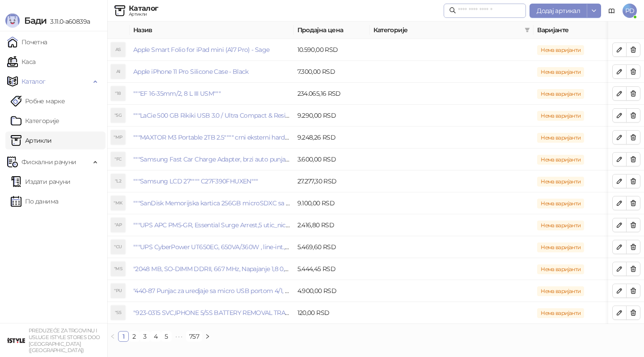 The height and width of the screenshot is (357, 644). Describe the element at coordinates (167, 336) in the screenshot. I see `li: 5` at that location.